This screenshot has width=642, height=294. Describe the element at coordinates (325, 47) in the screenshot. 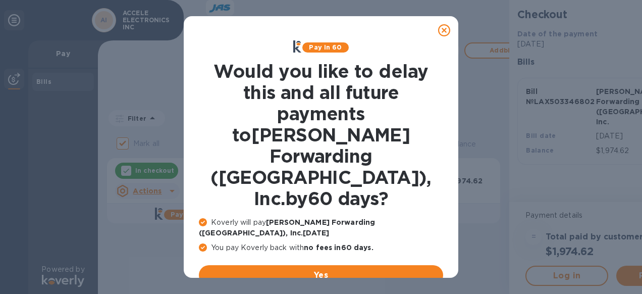

I see `b: Pay in 60` at that location.